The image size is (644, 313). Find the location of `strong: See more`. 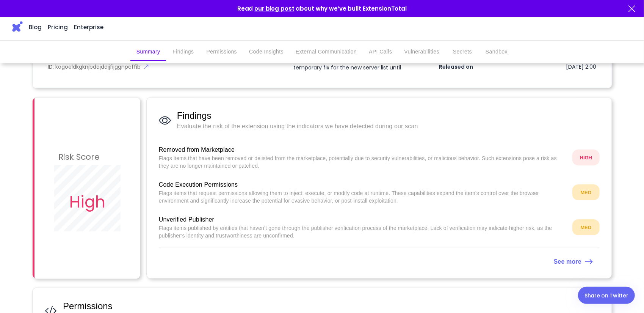

strong: See more is located at coordinates (568, 261).